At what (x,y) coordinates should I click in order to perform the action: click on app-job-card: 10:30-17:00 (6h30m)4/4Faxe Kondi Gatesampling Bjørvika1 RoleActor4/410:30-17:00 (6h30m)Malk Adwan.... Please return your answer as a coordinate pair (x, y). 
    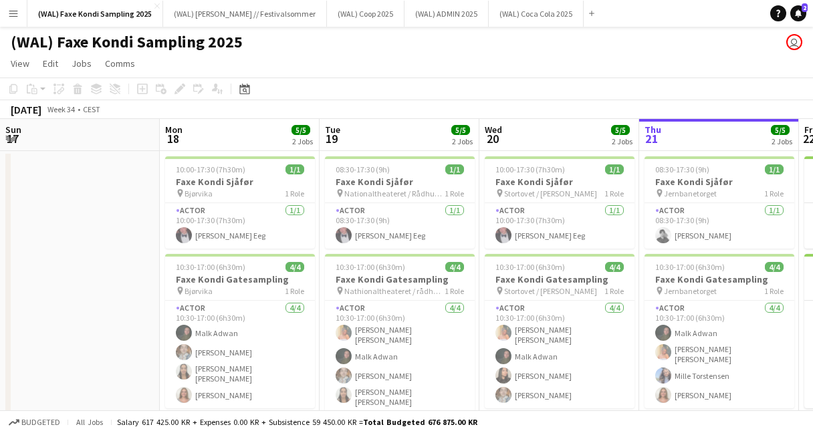
    Looking at the image, I should click on (240, 331).